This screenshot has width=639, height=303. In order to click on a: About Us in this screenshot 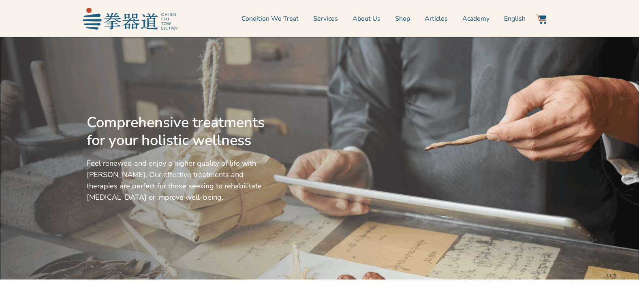, I will do `click(366, 19)`.